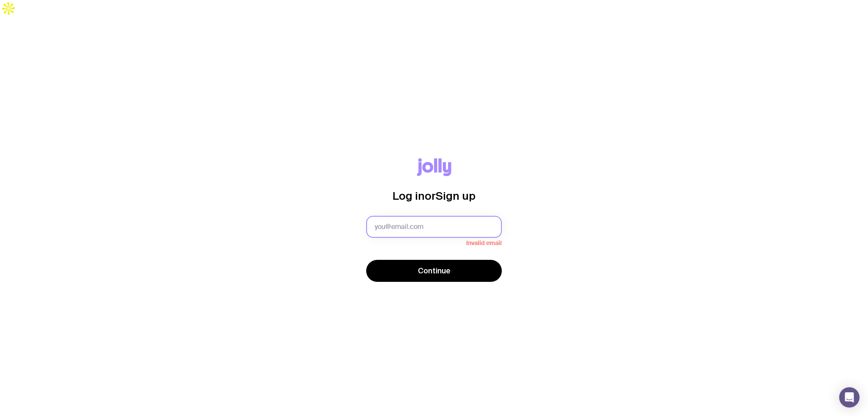 The width and height of the screenshot is (868, 416). I want to click on div: Open Intercom Messenger, so click(849, 397).